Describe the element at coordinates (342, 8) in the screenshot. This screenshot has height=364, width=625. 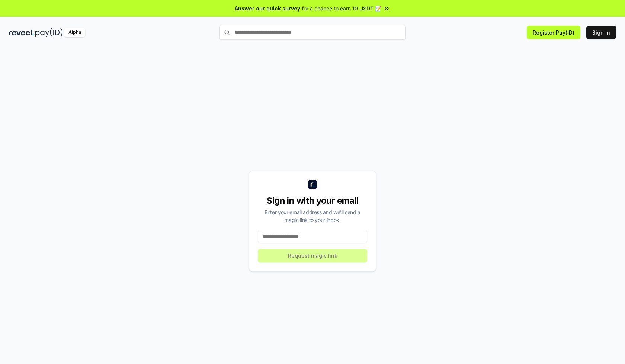
I see `span: for a chance to earn 10 USDT 📝` at that location.